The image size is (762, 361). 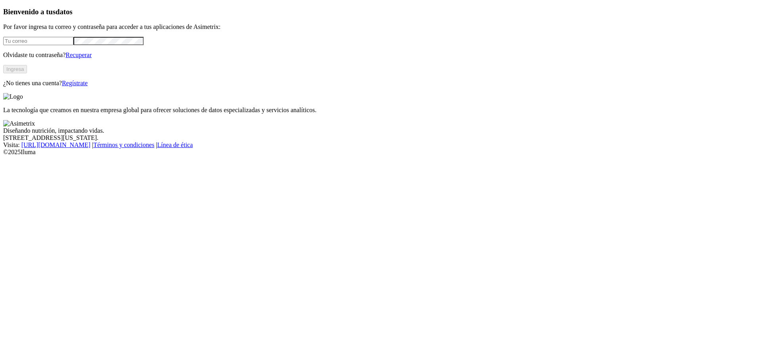 I want to click on div: Visita : | |, so click(x=381, y=145).